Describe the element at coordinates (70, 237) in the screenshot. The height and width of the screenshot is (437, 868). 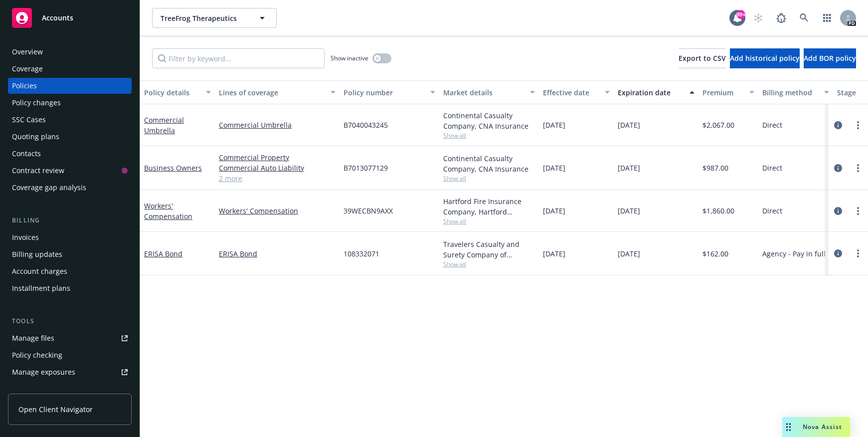
I see `a: Invoices` at that location.